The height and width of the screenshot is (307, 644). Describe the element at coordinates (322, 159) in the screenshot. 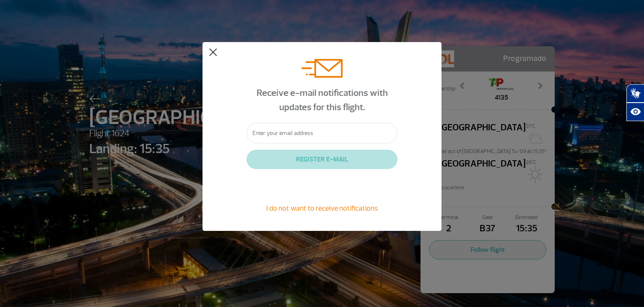

I see `button: REGISTER E-MAIL` at that location.